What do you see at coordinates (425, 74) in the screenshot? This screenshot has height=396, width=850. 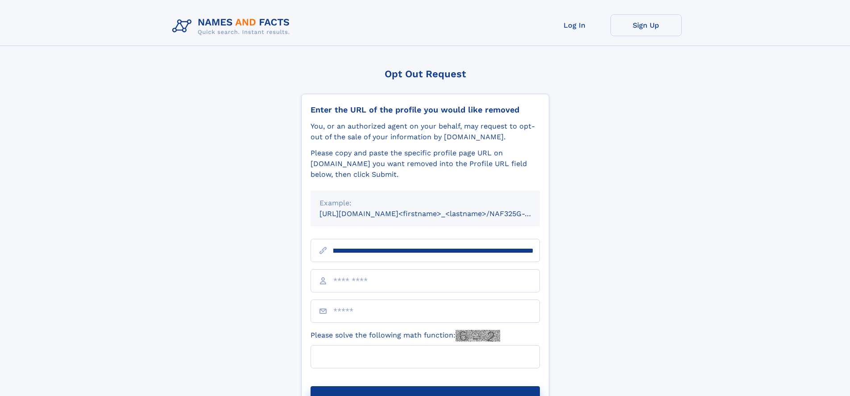 I see `div: Opt Out Request` at bounding box center [425, 74].